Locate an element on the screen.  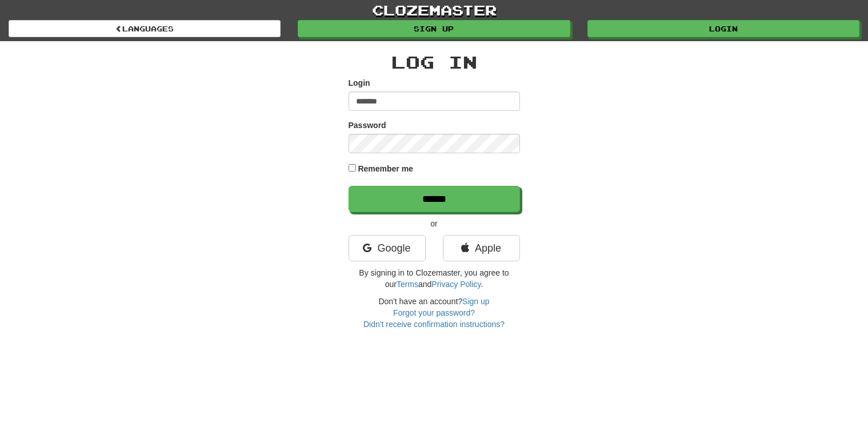
a: Terms is located at coordinates (408, 284).